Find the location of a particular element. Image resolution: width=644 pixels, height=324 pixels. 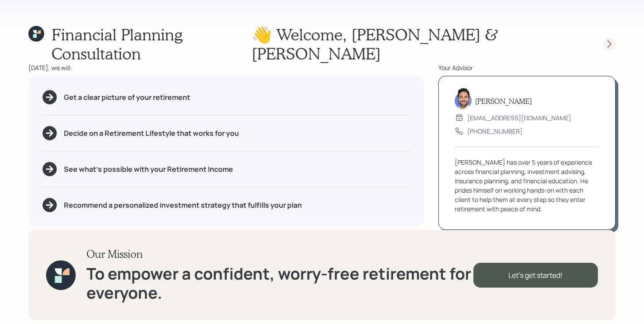

div: Your Advisor is located at coordinates (527, 67).